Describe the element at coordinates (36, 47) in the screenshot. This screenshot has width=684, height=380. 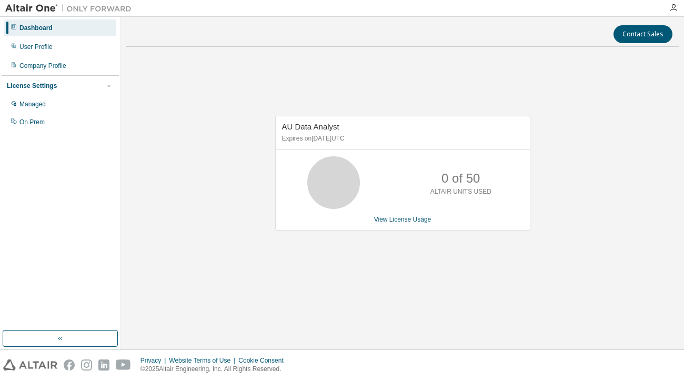
I see `div: User Profile` at that location.